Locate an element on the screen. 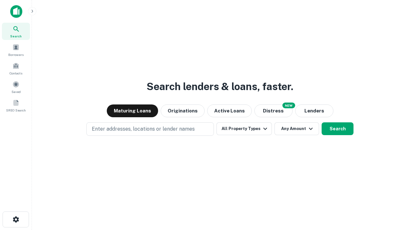 The width and height of the screenshot is (408, 230). a: Borrowers is located at coordinates (16, 50).